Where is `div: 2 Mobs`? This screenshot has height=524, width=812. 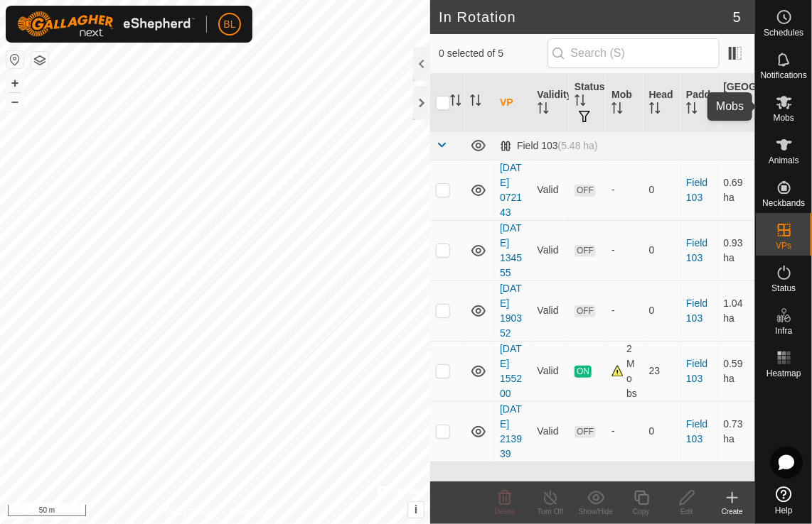 div: 2 Mobs is located at coordinates (625, 371).